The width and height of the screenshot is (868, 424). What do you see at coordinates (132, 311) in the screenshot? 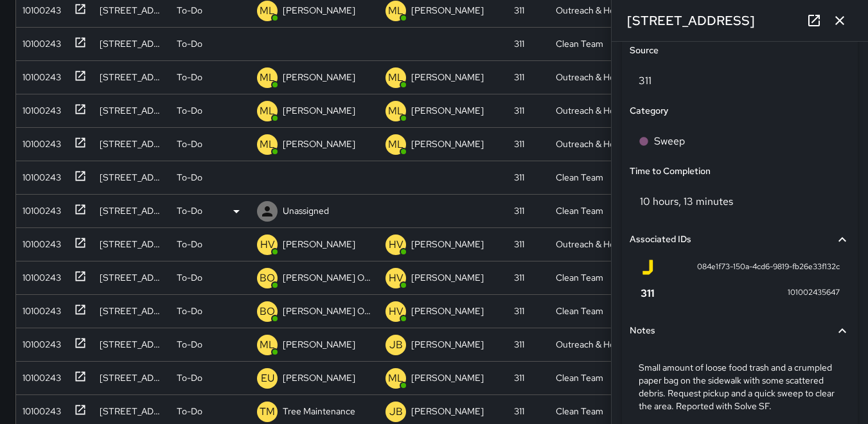
I see `div: 1340 Mission Street` at bounding box center [132, 311].